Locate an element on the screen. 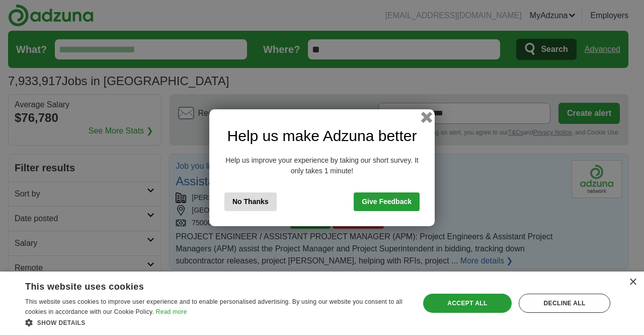 The image size is (644, 335). p: Help us improve your experience by taking our short survey. It only takes 1 minute! is located at coordinates (322, 165).